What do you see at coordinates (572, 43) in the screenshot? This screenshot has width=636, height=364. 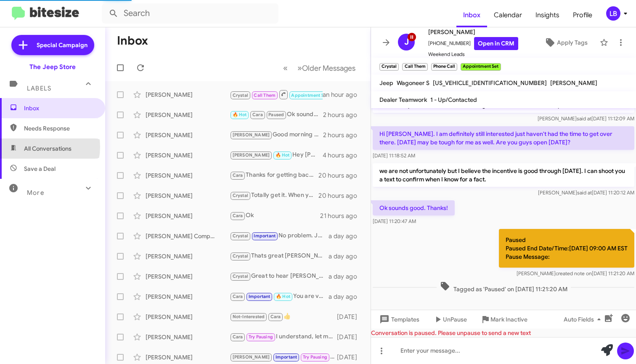 I see `span: Apply Tags` at bounding box center [572, 43].